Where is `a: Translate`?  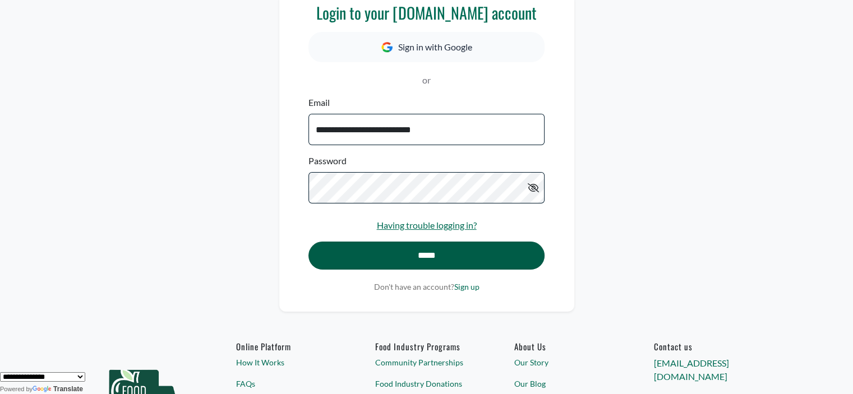
a: Translate is located at coordinates (58, 389).